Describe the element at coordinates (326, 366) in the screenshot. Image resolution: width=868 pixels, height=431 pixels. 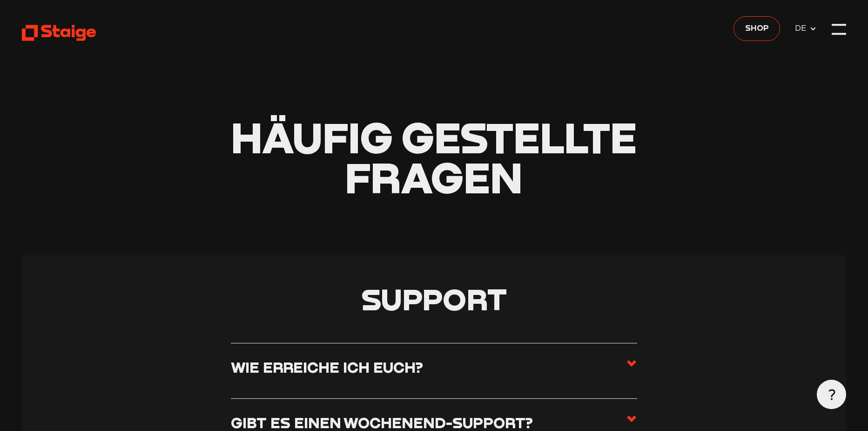
I see `h3: Wie erreiche ich euch?` at that location.